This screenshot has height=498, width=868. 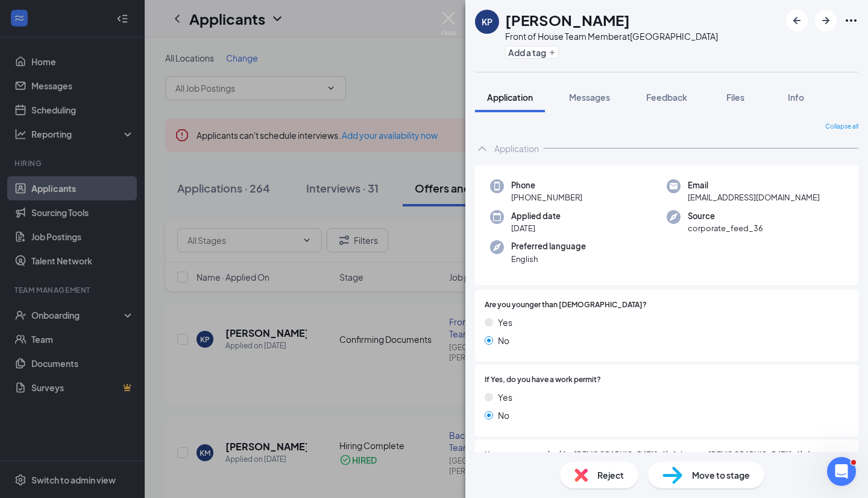 I want to click on span: Reject, so click(x=610, y=475).